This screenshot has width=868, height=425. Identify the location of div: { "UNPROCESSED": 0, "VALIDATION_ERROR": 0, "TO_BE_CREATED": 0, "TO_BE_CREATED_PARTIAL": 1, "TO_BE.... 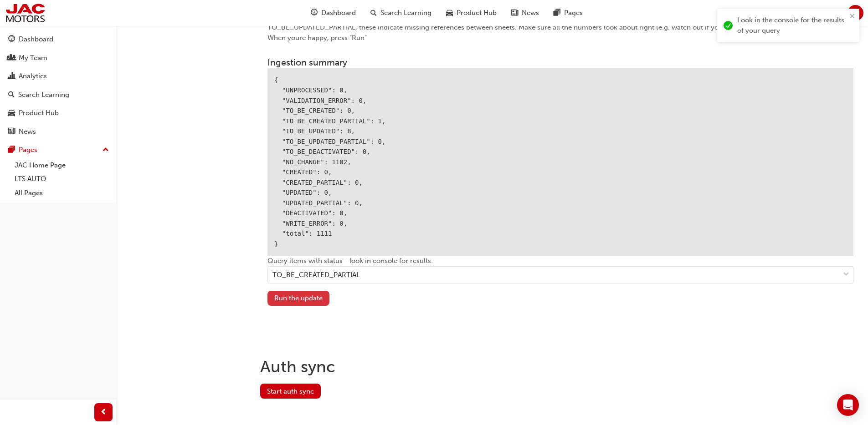
(561, 162).